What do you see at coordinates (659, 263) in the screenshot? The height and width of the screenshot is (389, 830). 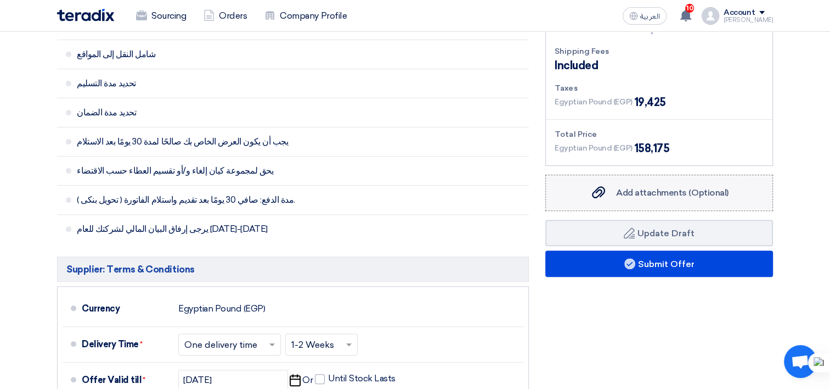 I see `button: Submit Offer` at bounding box center [659, 263].